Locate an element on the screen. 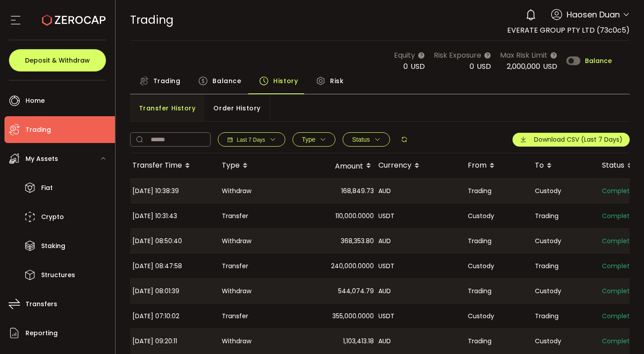  span: Reporting is located at coordinates (42, 333).